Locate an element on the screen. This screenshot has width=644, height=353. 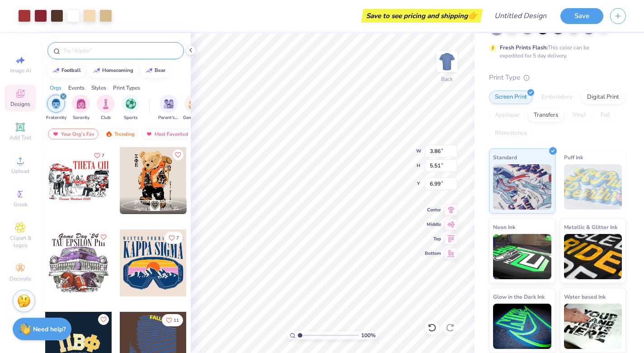
button: bear is located at coordinates (155, 70).